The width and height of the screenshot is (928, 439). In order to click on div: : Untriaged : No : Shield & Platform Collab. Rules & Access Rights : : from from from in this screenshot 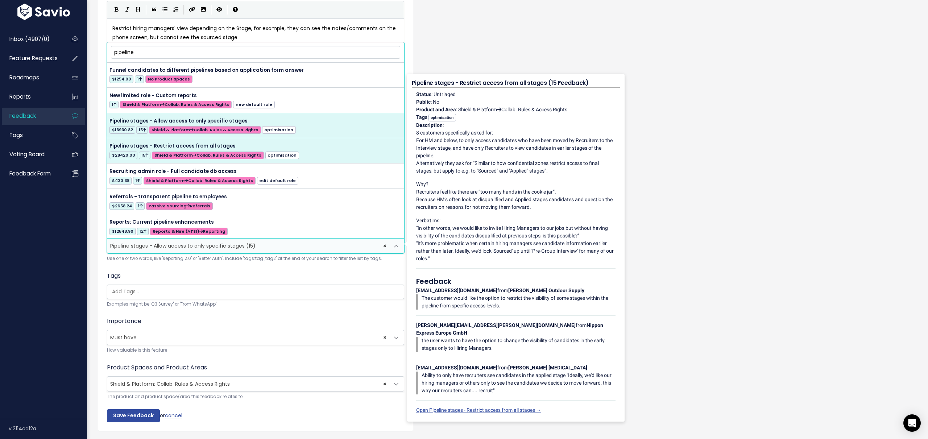, I will do `click(516, 252)`.